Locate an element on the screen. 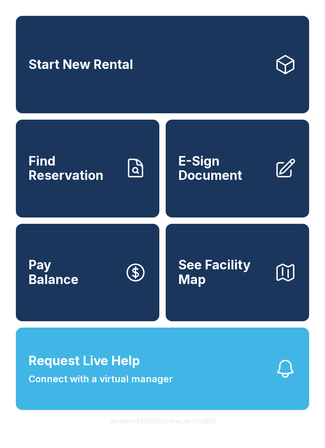  span: Request Live Help is located at coordinates (84, 361).